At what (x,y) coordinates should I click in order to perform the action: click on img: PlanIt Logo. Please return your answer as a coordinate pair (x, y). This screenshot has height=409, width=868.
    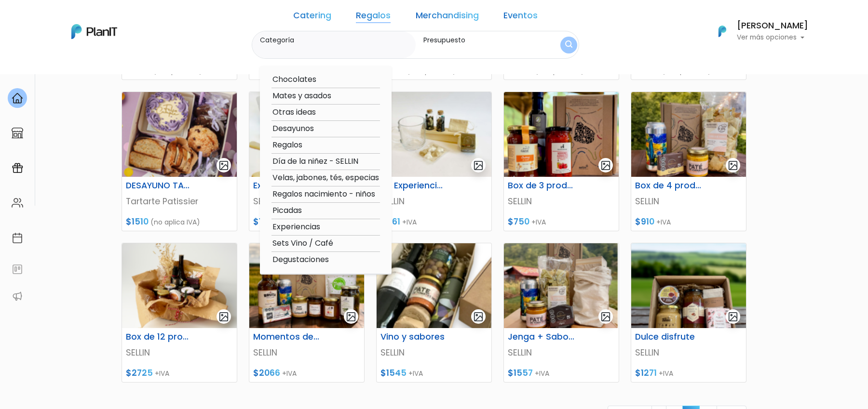
    Looking at the image, I should click on (94, 32).